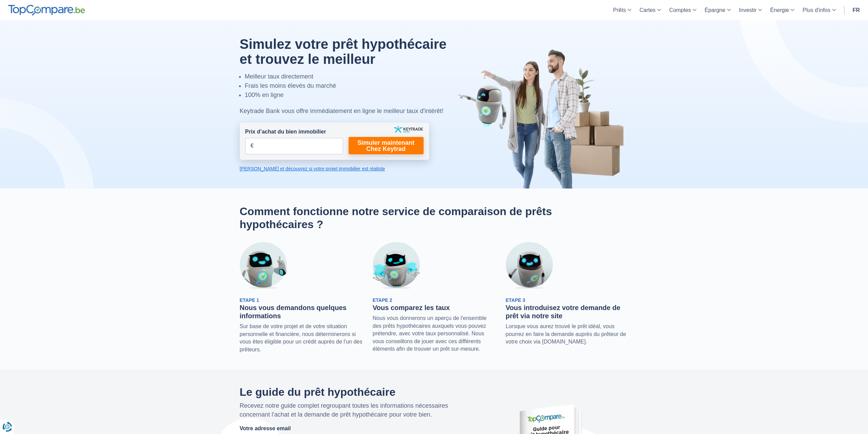 The height and width of the screenshot is (434, 868). Describe the element at coordinates (263, 266) in the screenshot. I see `img: Etape 1` at that location.